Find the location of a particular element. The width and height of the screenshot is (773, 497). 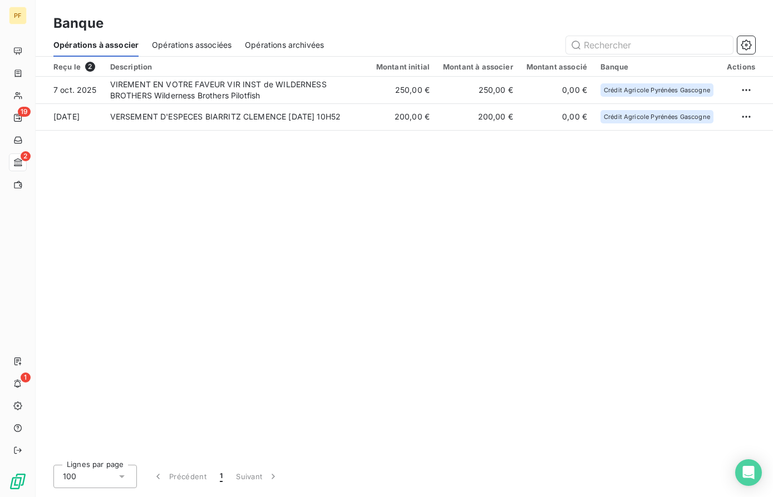

div: Montant initial is located at coordinates (403, 67).